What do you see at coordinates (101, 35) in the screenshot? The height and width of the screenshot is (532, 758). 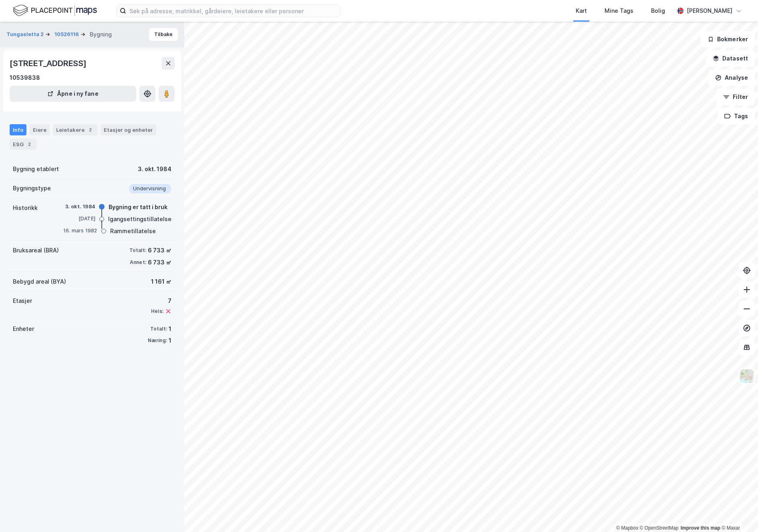 I see `div: Bygning` at bounding box center [101, 35].